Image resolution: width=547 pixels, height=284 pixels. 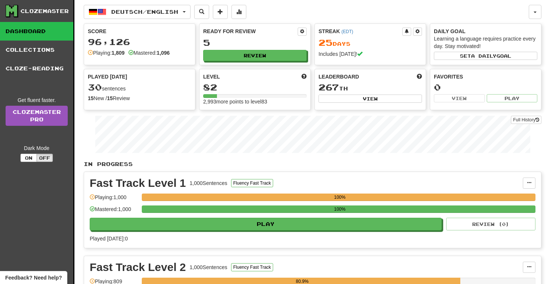 I want to click on p: In Progress, so click(x=312, y=164).